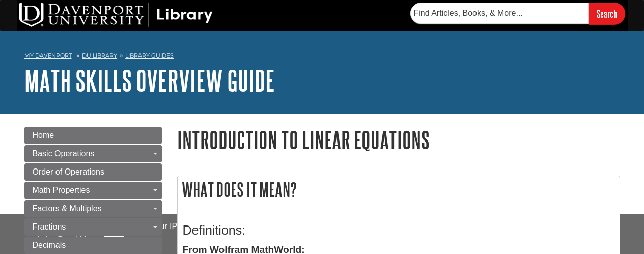  What do you see at coordinates (607, 14) in the screenshot?
I see `input: Search` at bounding box center [607, 14].